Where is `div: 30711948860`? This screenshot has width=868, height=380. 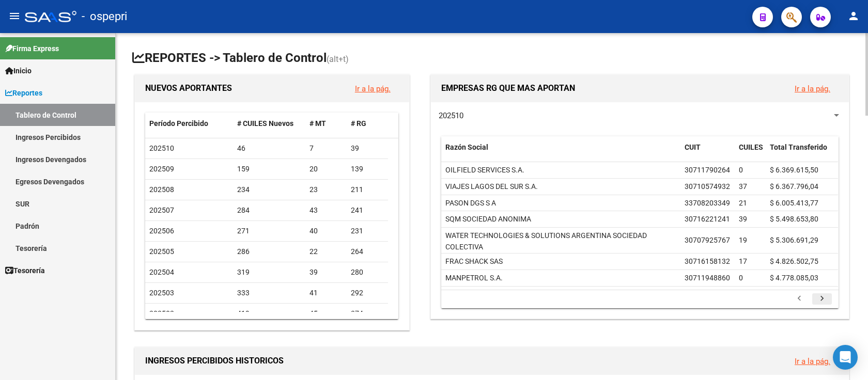 div: 30711948860 is located at coordinates (707, 277).